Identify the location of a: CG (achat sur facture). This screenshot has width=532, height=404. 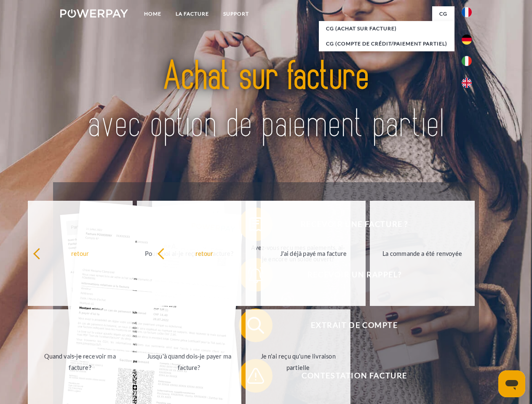
(387, 29).